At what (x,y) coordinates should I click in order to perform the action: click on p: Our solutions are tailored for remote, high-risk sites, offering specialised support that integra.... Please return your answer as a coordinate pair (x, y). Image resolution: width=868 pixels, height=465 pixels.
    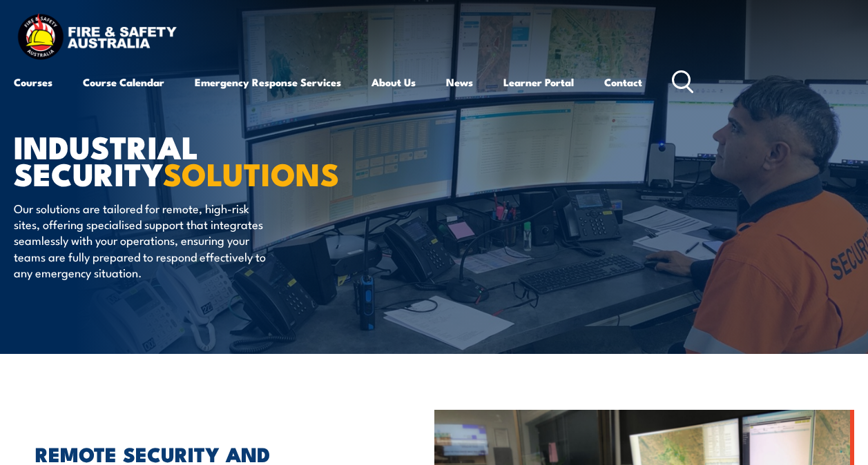
    Looking at the image, I should click on (139, 240).